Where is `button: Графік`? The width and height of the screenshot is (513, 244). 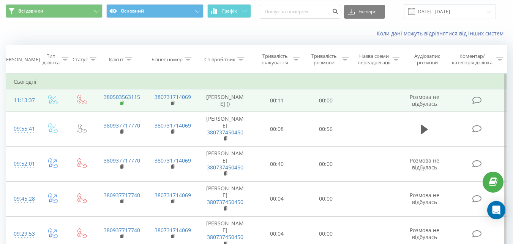 button: Графік is located at coordinates (229, 11).